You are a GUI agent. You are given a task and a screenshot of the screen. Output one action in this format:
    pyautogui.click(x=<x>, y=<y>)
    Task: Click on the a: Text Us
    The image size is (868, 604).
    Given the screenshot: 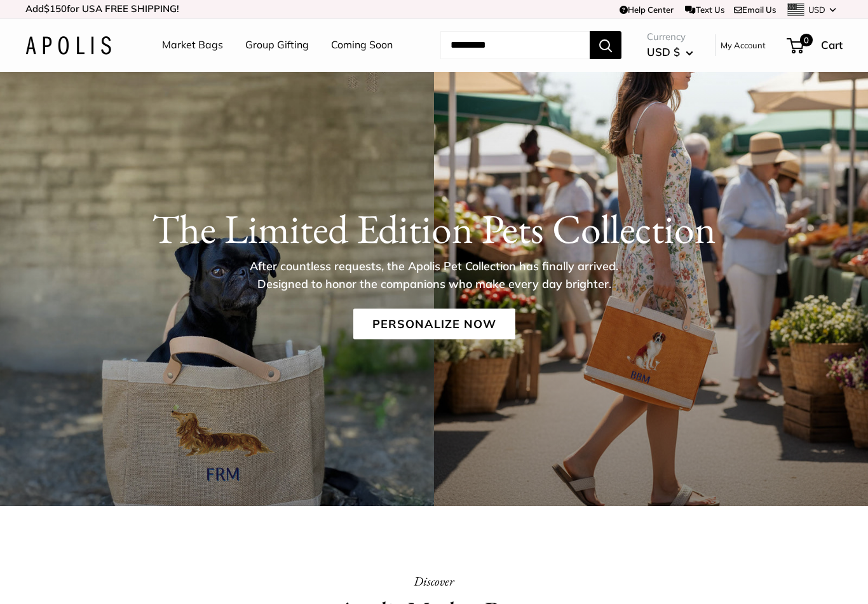 What is the action you would take?
    pyautogui.click(x=703, y=10)
    